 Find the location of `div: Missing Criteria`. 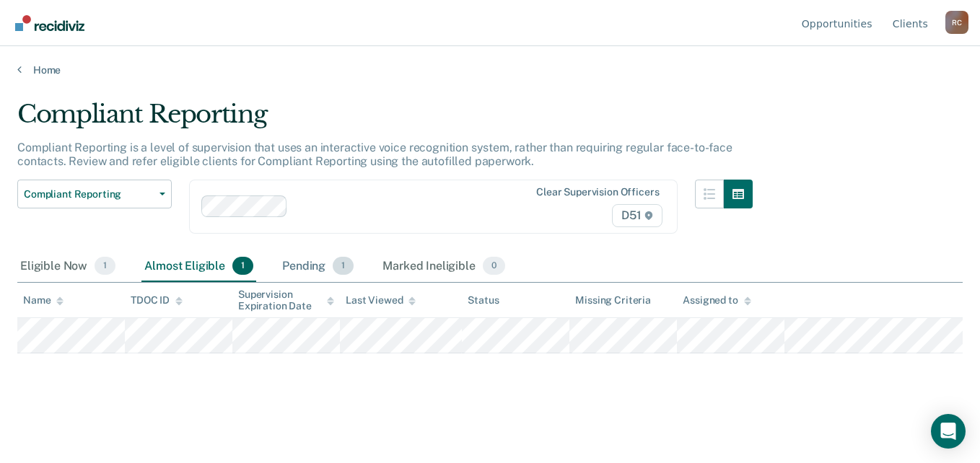

div: Missing Criteria is located at coordinates (613, 300).